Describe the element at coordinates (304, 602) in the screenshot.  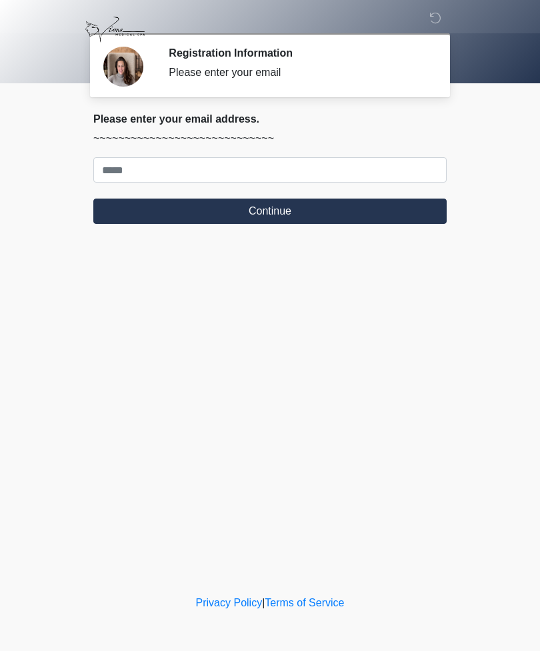
I see `a: Terms of Service` at that location.